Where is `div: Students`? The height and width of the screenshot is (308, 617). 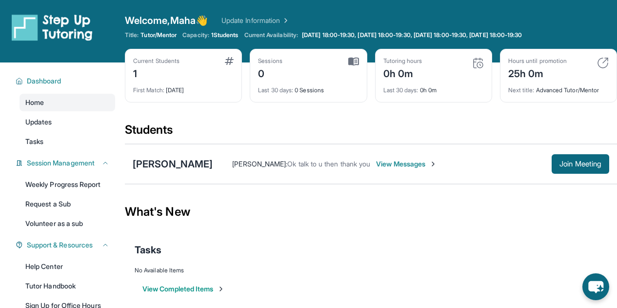 div: Students is located at coordinates (370, 133).